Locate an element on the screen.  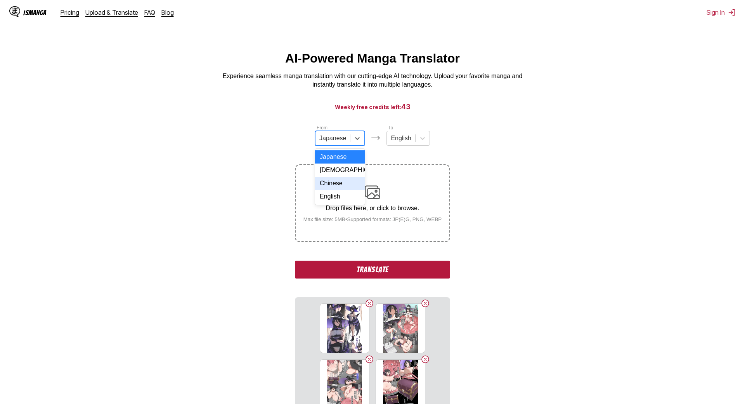
a: FAQ is located at coordinates (150, 12).